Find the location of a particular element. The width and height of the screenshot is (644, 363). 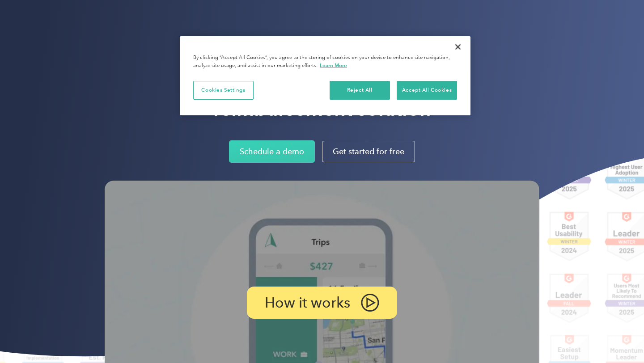

div: Privacy is located at coordinates (326, 76).